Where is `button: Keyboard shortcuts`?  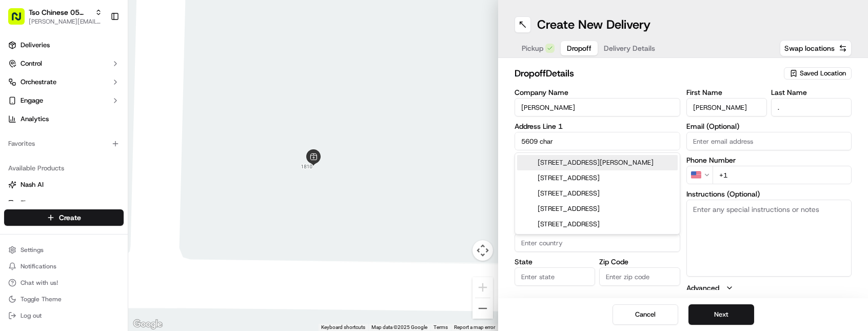 button: Keyboard shortcuts is located at coordinates (343, 327).